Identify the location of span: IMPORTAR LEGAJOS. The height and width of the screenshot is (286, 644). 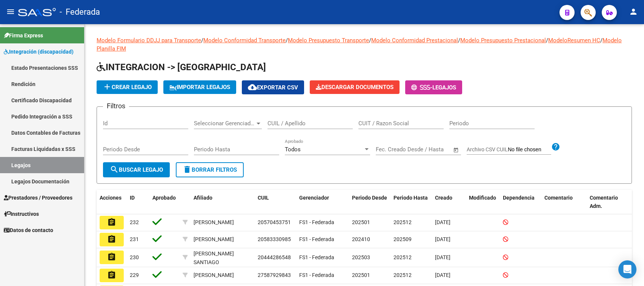
(200, 87).